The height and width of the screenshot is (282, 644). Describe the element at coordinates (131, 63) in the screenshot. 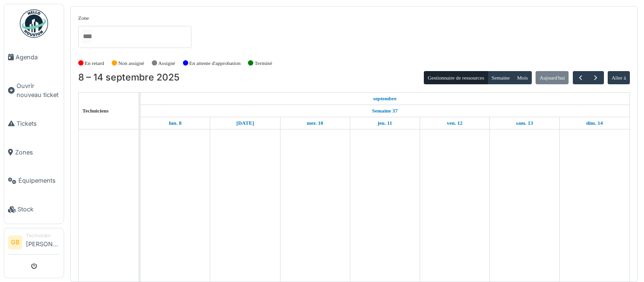

I see `label: Non assigné` at that location.